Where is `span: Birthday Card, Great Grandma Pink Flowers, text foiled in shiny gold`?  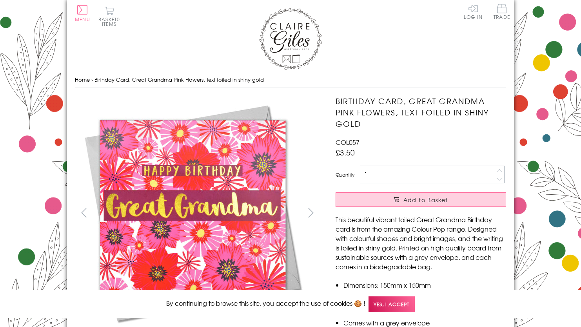
span: Birthday Card, Great Grandma Pink Flowers, text foiled in shiny gold is located at coordinates (179, 79).